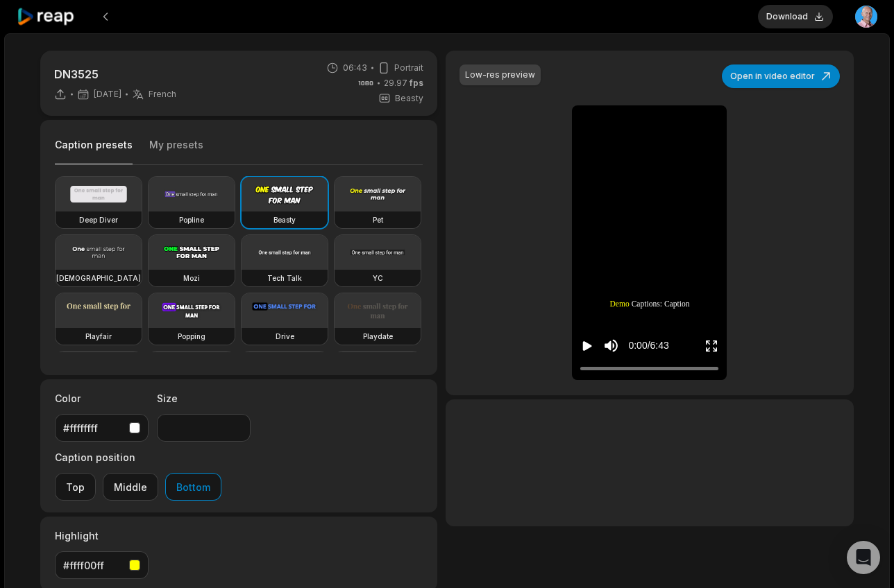 This screenshot has height=588, width=894. What do you see at coordinates (75, 487) in the screenshot?
I see `button: Top` at bounding box center [75, 487].